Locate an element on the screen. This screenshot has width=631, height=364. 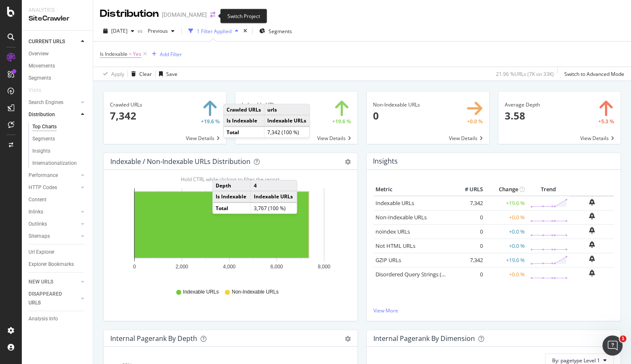
text: 6,000 is located at coordinates (277, 267).